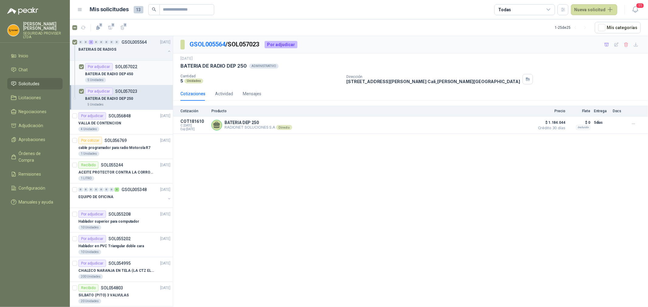  What do you see at coordinates (579, 111) in the screenshot?
I see `p: Flete` at bounding box center [579, 111].